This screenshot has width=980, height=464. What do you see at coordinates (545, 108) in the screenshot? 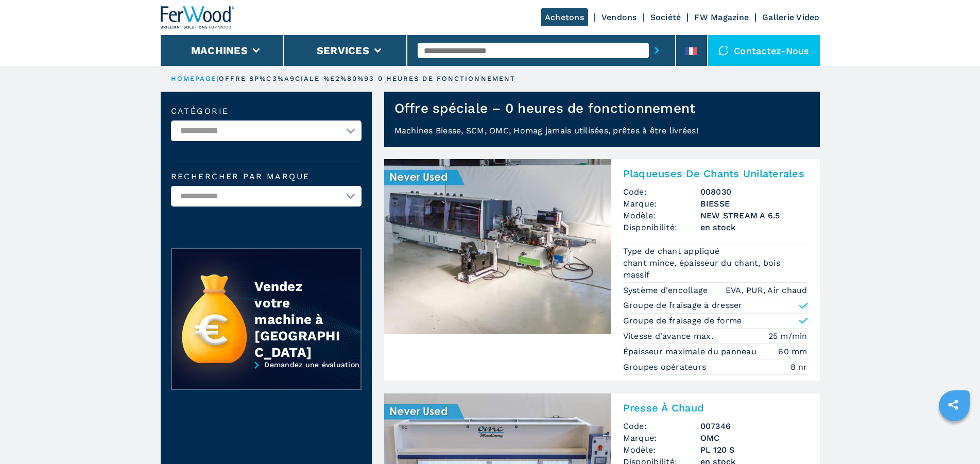
I see `h1: Offre spéciale – 0 heures de fonctionnement` at bounding box center [545, 108].